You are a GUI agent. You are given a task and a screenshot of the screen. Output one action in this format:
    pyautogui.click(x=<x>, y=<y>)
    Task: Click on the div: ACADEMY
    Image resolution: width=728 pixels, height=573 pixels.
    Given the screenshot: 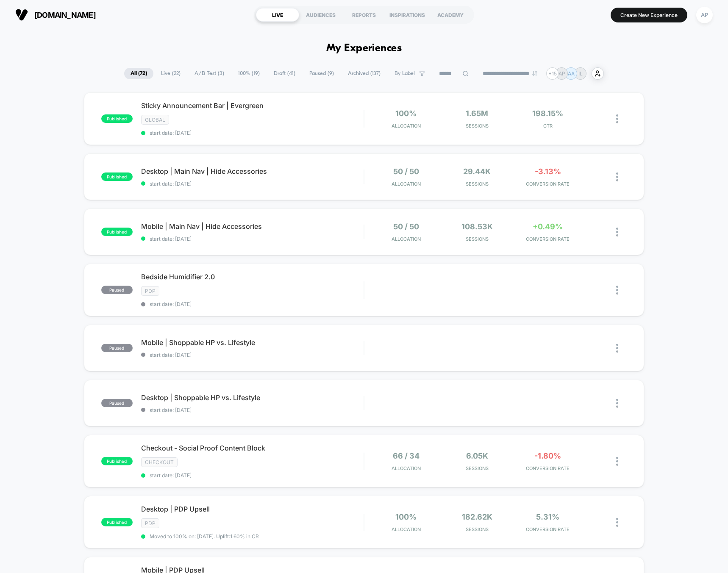 What is the action you would take?
    pyautogui.click(x=450, y=15)
    